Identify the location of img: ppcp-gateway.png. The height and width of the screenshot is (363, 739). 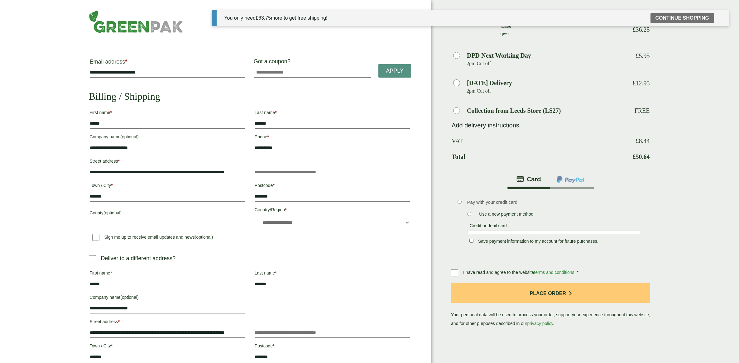
(570, 179).